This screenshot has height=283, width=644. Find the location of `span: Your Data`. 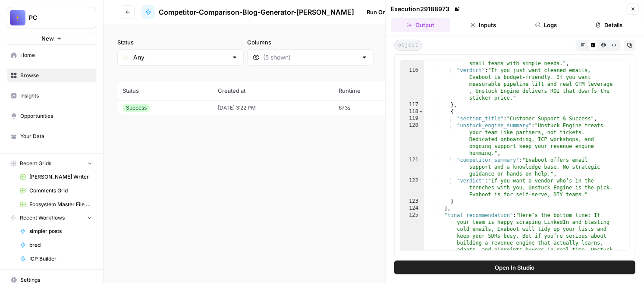

span: Your Data is located at coordinates (56, 136).